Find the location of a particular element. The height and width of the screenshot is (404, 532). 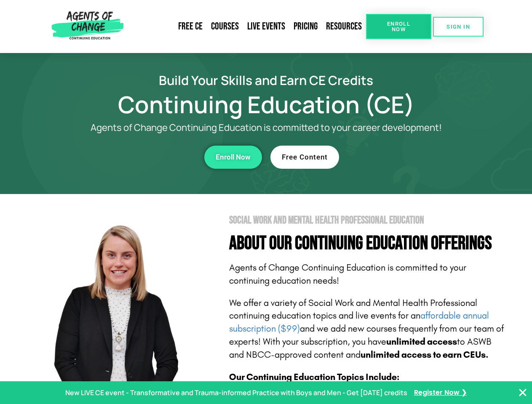

button: Close Banner is located at coordinates (522, 393).